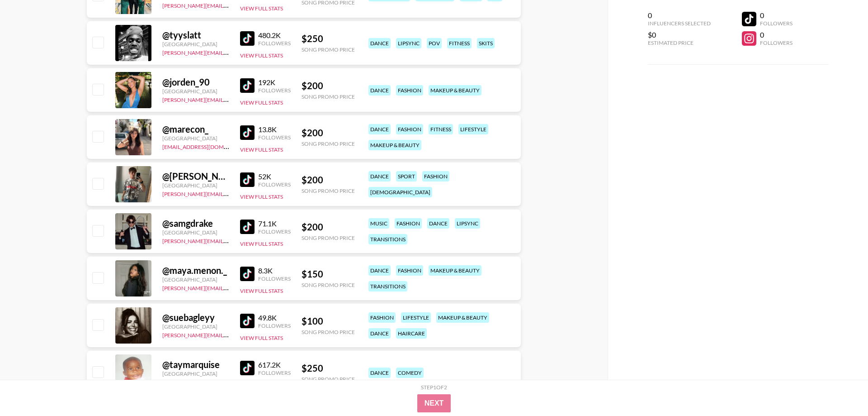  Describe the element at coordinates (467, 223) in the screenshot. I see `div: lipsync` at that location.